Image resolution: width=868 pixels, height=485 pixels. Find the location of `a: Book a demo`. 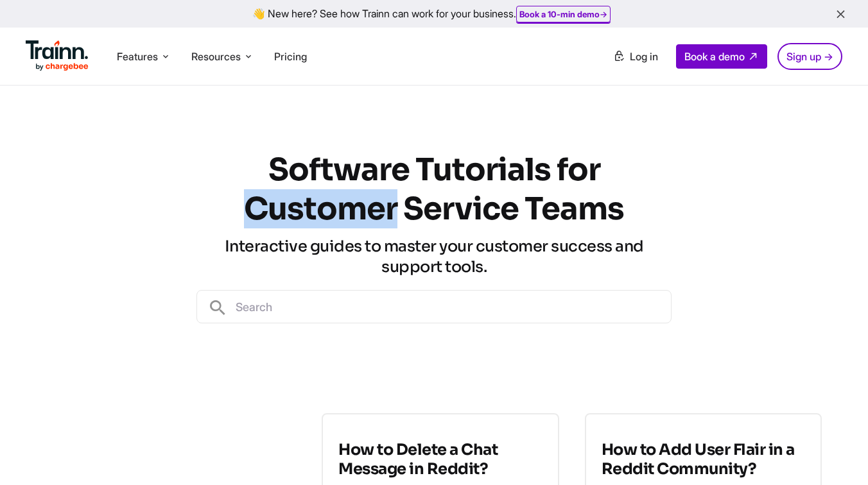

a: Book a demo is located at coordinates (721, 56).